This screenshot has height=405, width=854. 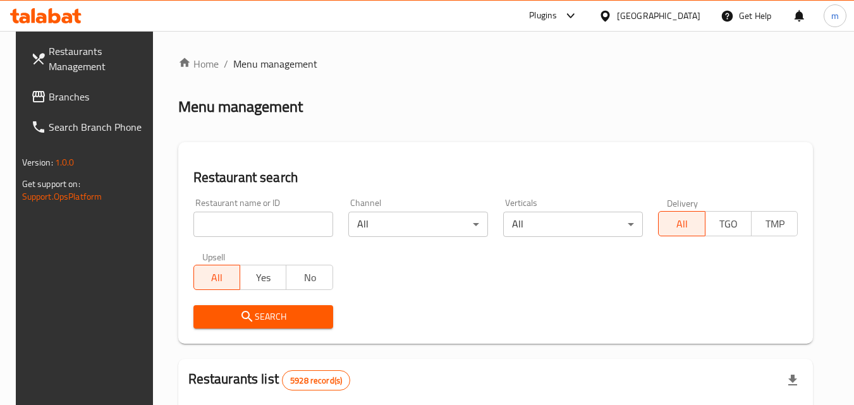 What do you see at coordinates (62, 197) in the screenshot?
I see `a: Support.OpsPlatform` at bounding box center [62, 197].